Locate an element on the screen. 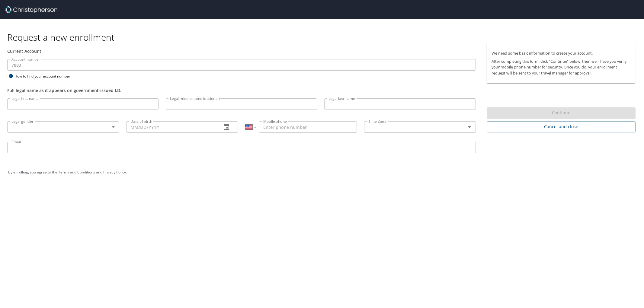  span: Cancel and close is located at coordinates (561, 127).